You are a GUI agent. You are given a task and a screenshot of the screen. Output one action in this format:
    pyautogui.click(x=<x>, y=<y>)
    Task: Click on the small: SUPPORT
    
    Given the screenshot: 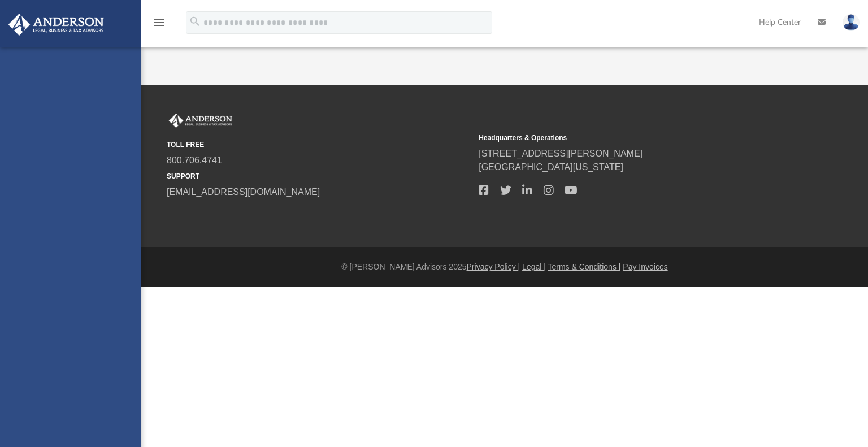 What is the action you would take?
    pyautogui.click(x=319, y=177)
    